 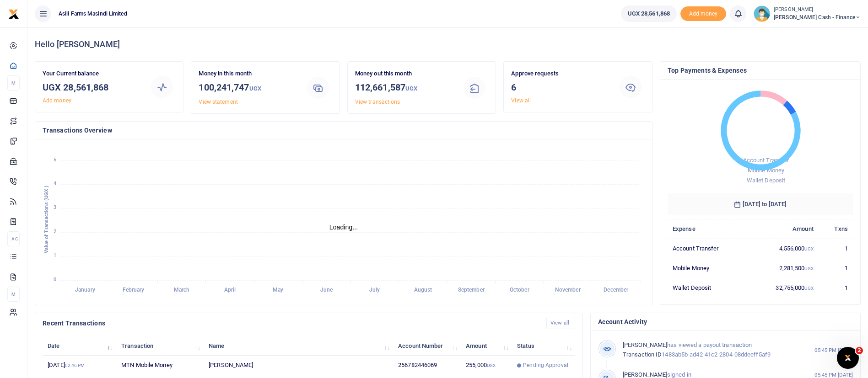 I want to click on span: UGX 28,561,868, so click(x=649, y=14).